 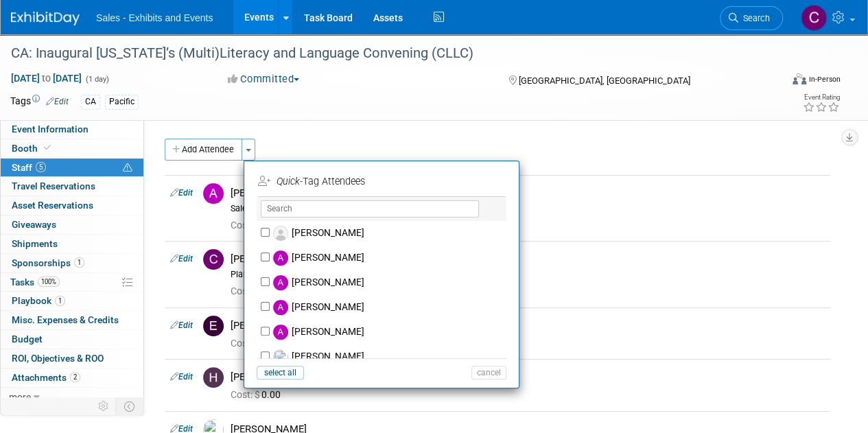 What do you see at coordinates (72, 282) in the screenshot?
I see `a: Tasks100%` at bounding box center [72, 282].